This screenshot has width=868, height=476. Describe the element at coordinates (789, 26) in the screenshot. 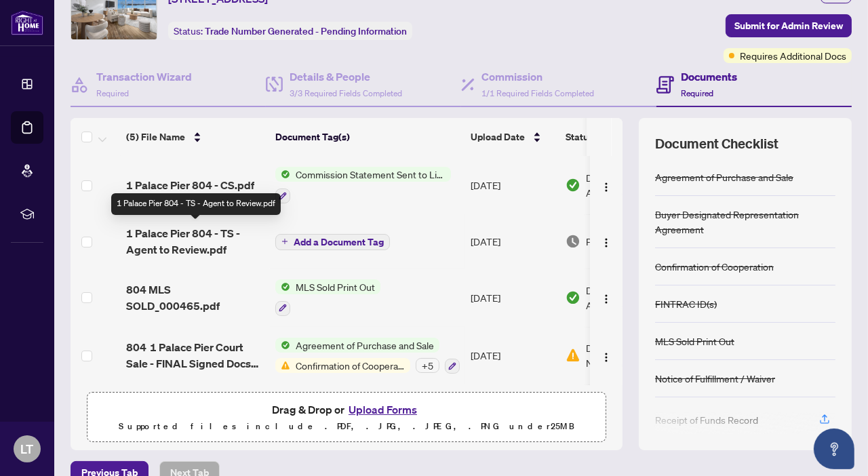

I see `span: Submit for Admin Review` at that location.